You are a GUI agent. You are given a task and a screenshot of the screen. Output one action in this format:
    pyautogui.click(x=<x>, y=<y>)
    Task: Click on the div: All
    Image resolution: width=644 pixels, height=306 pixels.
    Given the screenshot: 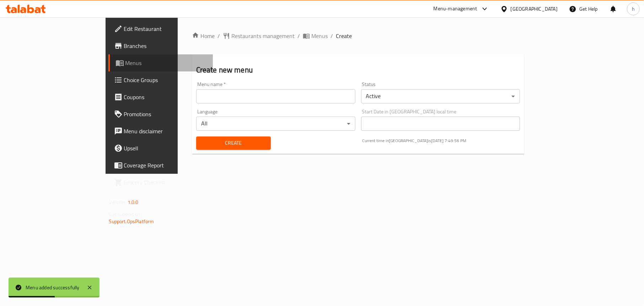 What is the action you would take?
    pyautogui.click(x=276, y=124)
    